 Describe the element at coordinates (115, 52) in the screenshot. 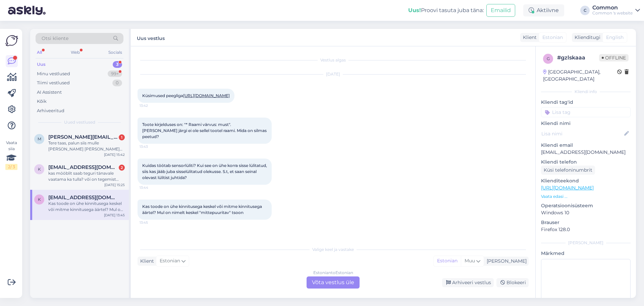

I see `div: Socials` at that location.